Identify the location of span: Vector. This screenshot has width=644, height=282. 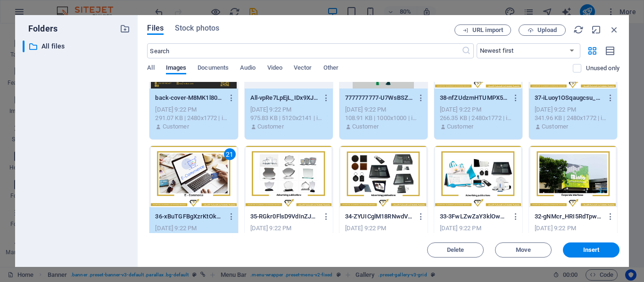
(302, 69).